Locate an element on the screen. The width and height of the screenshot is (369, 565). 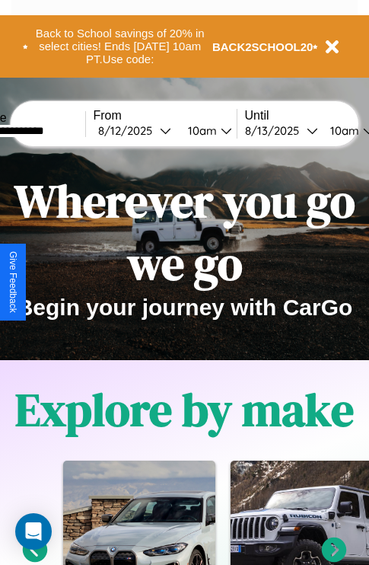
div: 8 / 12 / 2025 is located at coordinates (129, 130).